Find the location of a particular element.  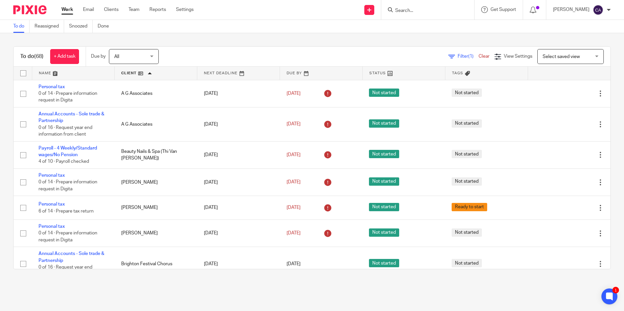

span: 6 of 14 · Prepare tax return is located at coordinates (66, 211).